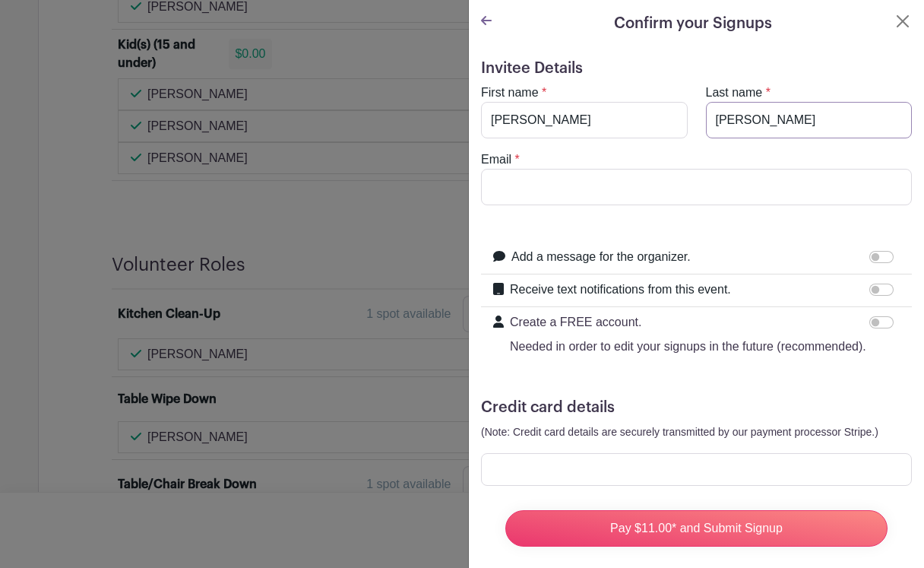 This screenshot has height=568, width=924. I want to click on button: Close, so click(903, 21).